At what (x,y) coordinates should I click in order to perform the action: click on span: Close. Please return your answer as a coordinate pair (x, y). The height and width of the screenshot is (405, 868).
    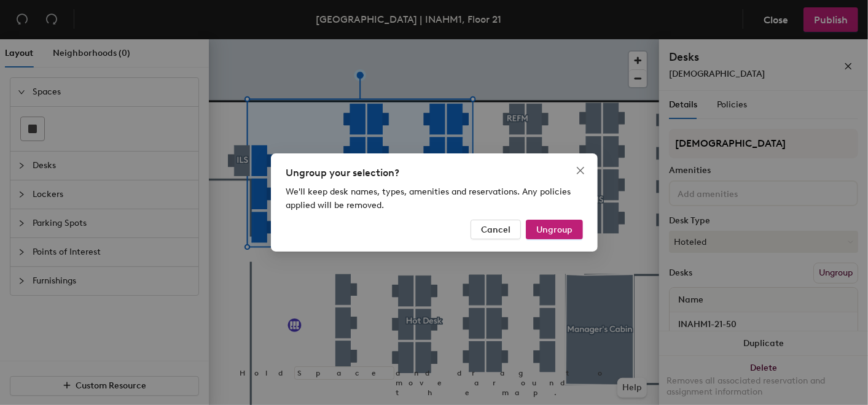
    Looking at the image, I should click on (581, 170).